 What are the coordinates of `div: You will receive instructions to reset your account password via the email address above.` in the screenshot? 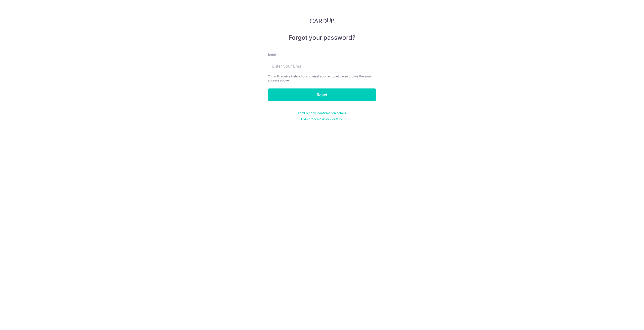 It's located at (322, 79).